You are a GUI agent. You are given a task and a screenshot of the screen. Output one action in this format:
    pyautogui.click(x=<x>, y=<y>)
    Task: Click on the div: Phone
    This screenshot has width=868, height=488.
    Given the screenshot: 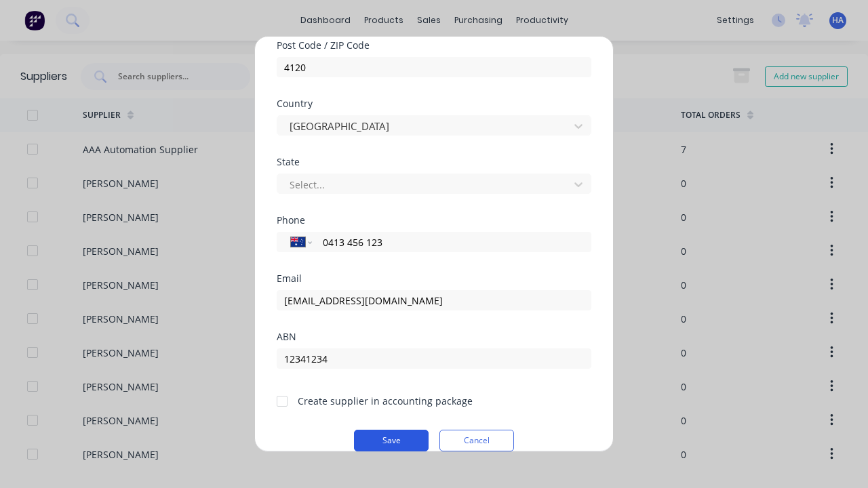 What is the action you would take?
    pyautogui.click(x=434, y=221)
    